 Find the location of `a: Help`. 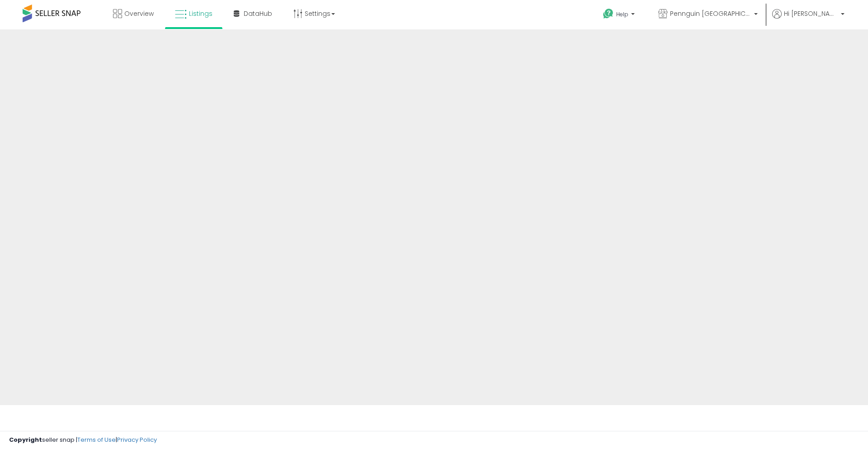

a: Help is located at coordinates (620, 15).